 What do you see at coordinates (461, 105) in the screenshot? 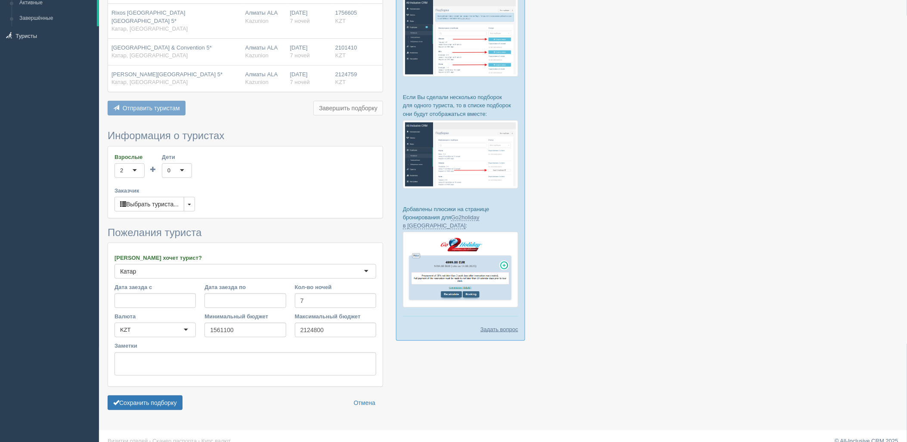
I see `p: Если Вы сделали несколько подборок для одного туриста, то в списке подборок они будут отображатьс...` at bounding box center [461, 105].